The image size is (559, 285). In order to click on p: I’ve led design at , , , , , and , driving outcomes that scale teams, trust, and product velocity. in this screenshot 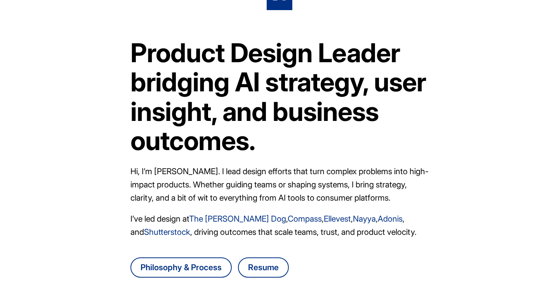, I will do `click(280, 225)`.